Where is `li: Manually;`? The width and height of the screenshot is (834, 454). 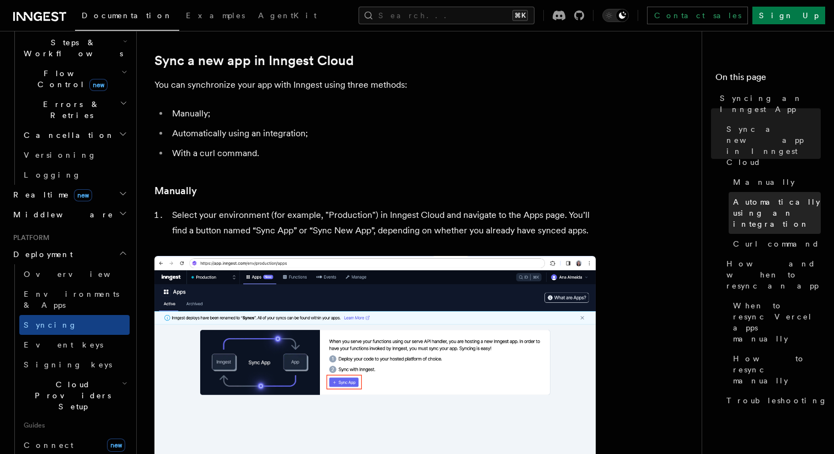 li: Manually; is located at coordinates (382, 114).